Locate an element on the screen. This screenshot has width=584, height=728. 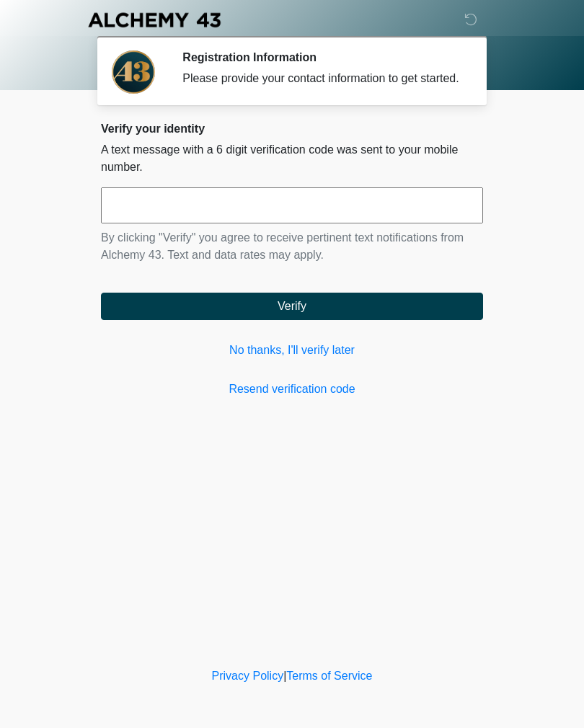
a: Privacy Policy is located at coordinates (248, 676).